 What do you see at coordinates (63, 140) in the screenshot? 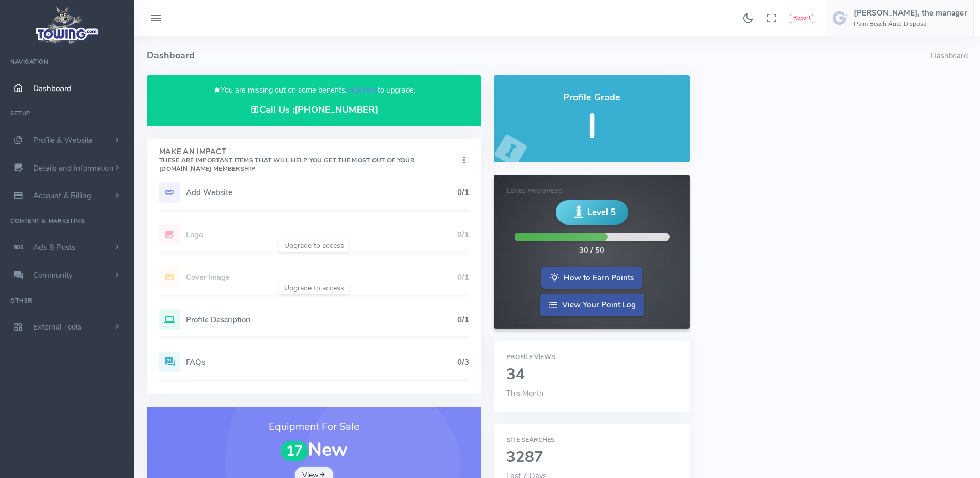
I see `span: Profile & Website` at bounding box center [63, 140].